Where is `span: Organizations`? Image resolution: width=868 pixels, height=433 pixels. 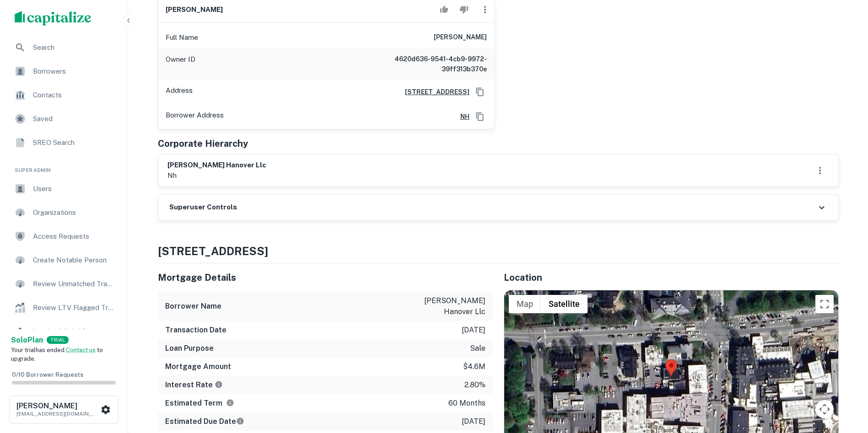
span: Organizations is located at coordinates (74, 212).